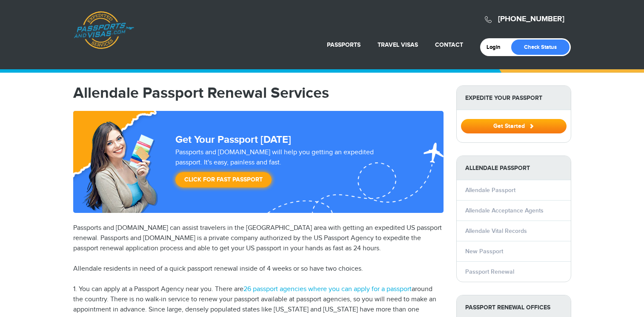 The image size is (644, 317). What do you see at coordinates (514, 168) in the screenshot?
I see `strong: Allendale Passport` at bounding box center [514, 168].